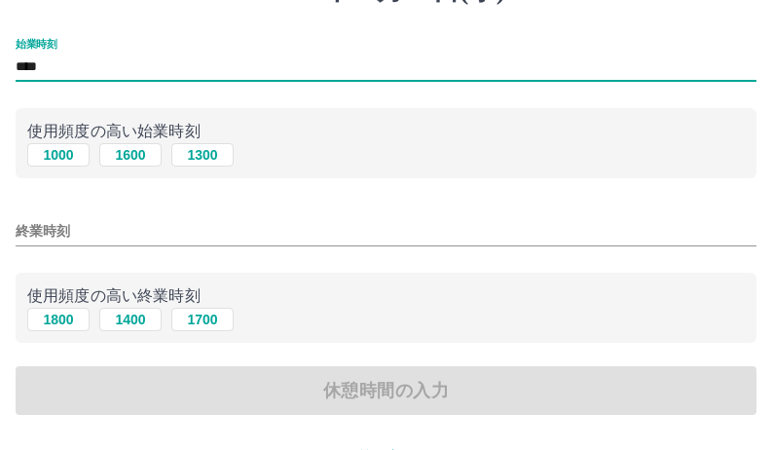  I want to click on button: 1000, so click(58, 155).